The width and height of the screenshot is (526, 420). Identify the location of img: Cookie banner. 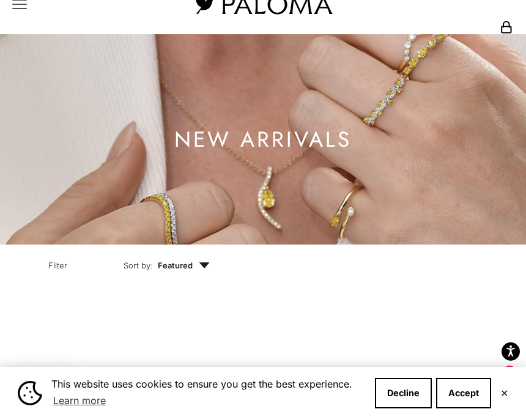
(30, 394).